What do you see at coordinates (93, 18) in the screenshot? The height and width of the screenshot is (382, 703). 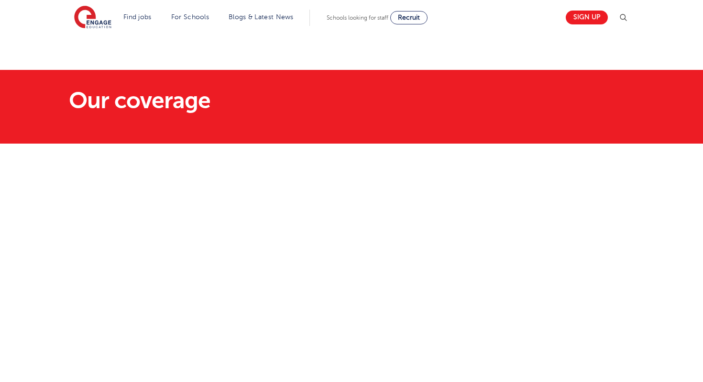 I see `img: Engage Education` at bounding box center [93, 18].